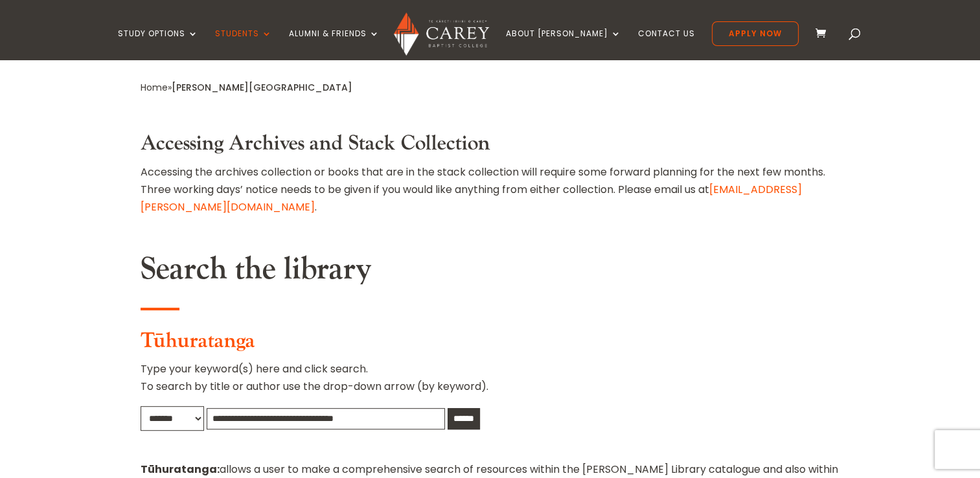  Describe the element at coordinates (491, 344) in the screenshot. I see `h3: Tūhuratanga` at that location.